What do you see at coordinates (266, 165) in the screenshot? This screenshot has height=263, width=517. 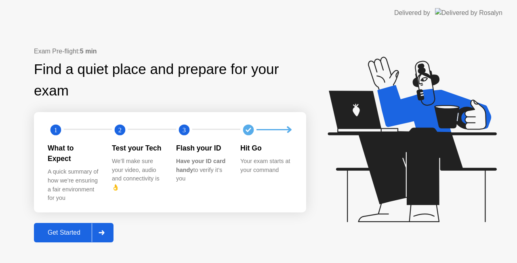 I see `div: Your exam starts at your command` at bounding box center [266, 165].